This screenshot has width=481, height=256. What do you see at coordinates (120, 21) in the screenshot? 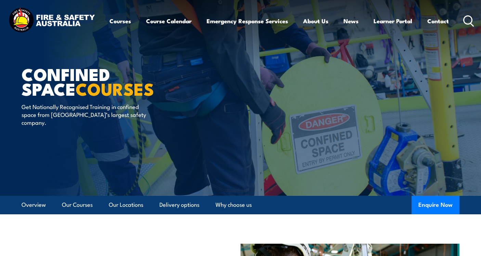
I see `a: Courses` at bounding box center [120, 21].